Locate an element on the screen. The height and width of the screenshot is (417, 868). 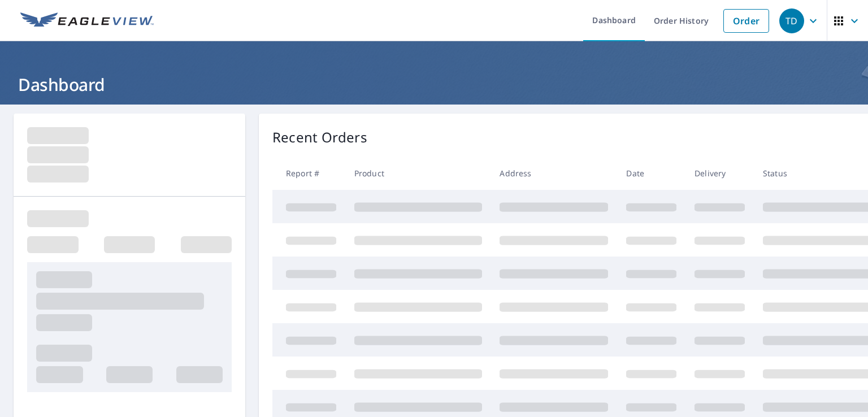
th: Delivery is located at coordinates (719, 173).